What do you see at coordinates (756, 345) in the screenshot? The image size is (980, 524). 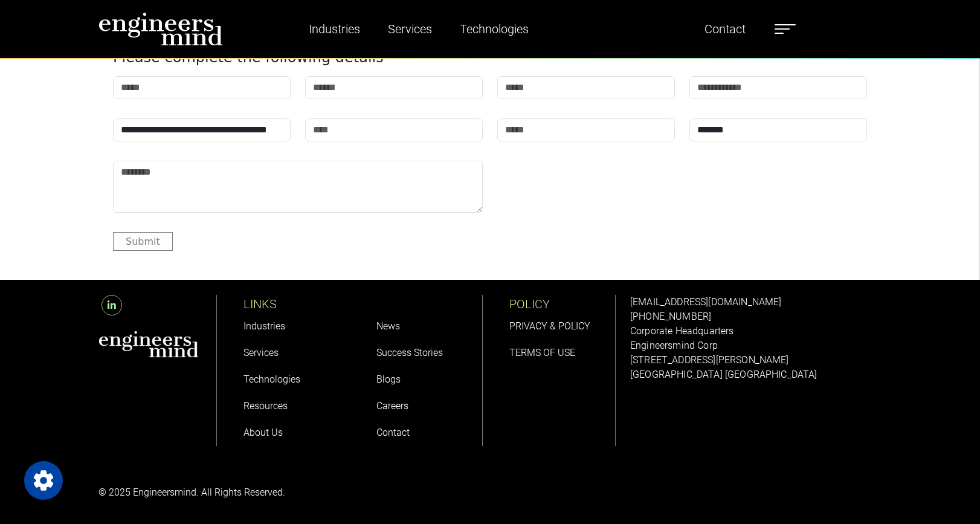 I see `p: Engineersmind Corp` at bounding box center [756, 345].